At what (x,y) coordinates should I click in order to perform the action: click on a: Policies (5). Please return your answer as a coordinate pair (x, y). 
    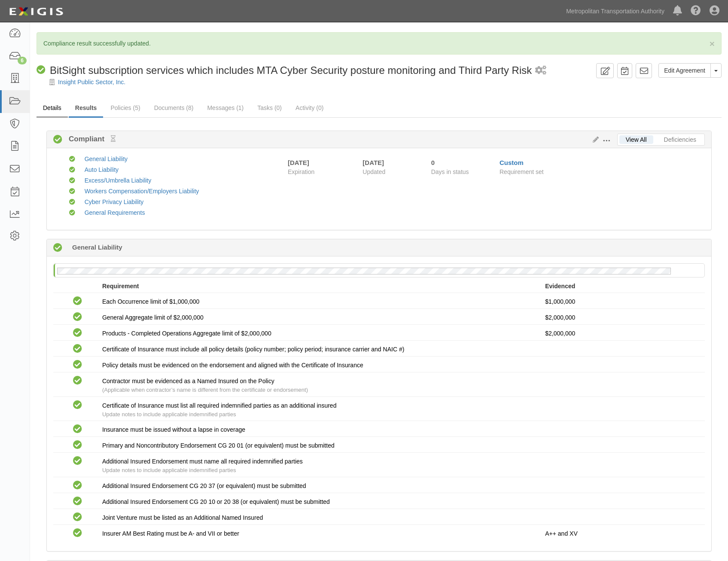
    Looking at the image, I should click on (125, 108).